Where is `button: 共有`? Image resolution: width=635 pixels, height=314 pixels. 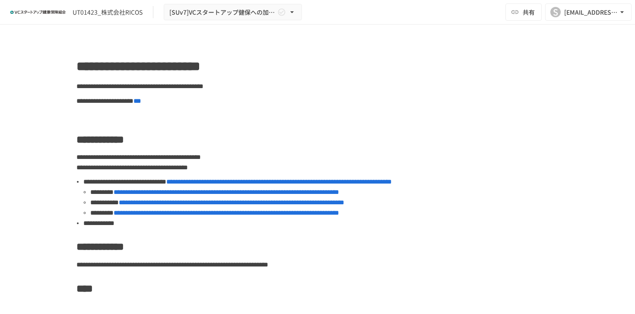 button: 共有 is located at coordinates (523, 12).